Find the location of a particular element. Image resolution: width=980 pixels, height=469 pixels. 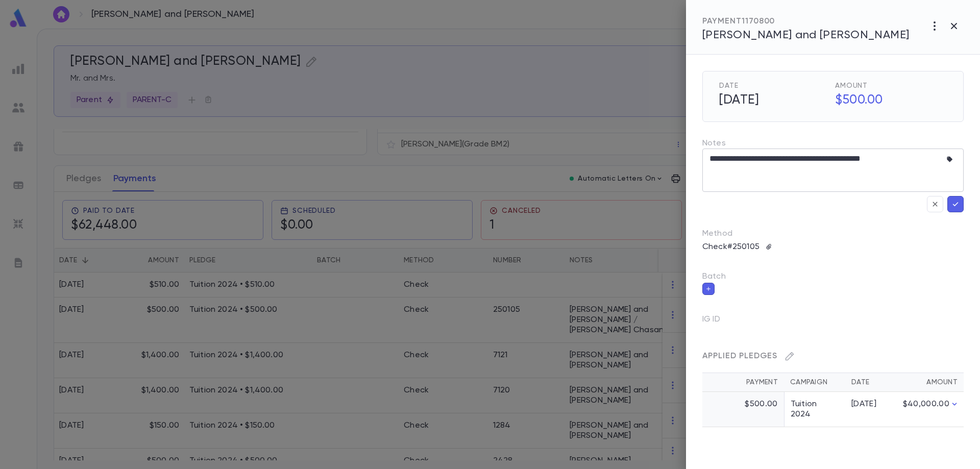

p: Notes is located at coordinates (833, 143).